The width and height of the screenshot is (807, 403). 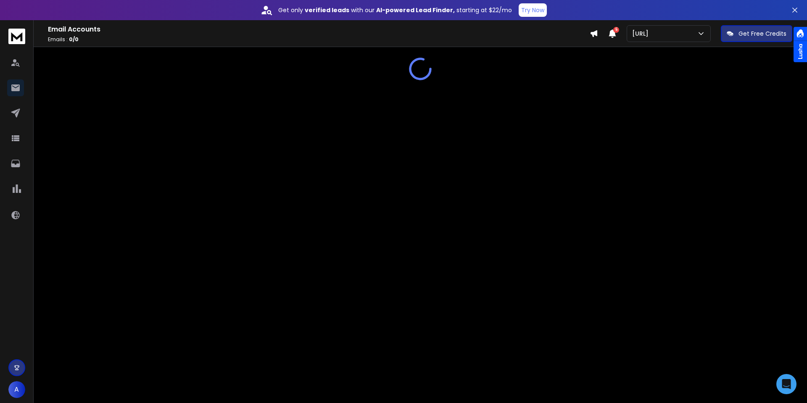 I want to click on p: Get only with our starting at $22/mo, so click(x=395, y=10).